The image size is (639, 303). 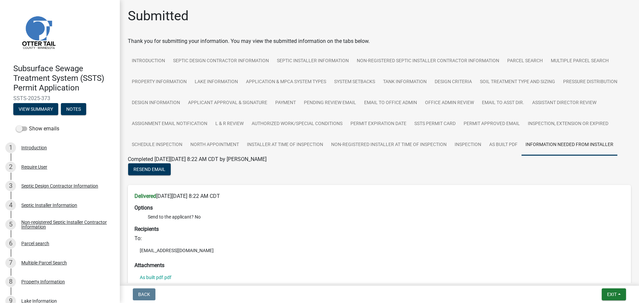 I want to click on div: 5, so click(x=11, y=225).